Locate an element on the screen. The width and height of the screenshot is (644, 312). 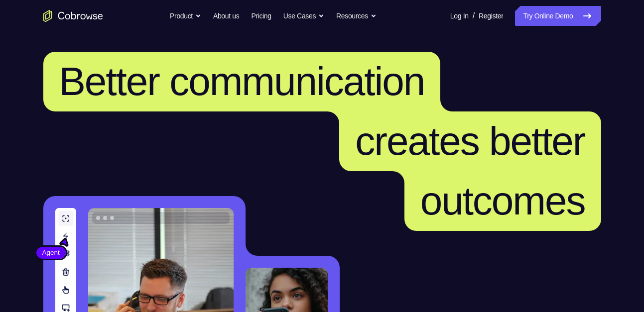
span: creates better is located at coordinates (469, 140).